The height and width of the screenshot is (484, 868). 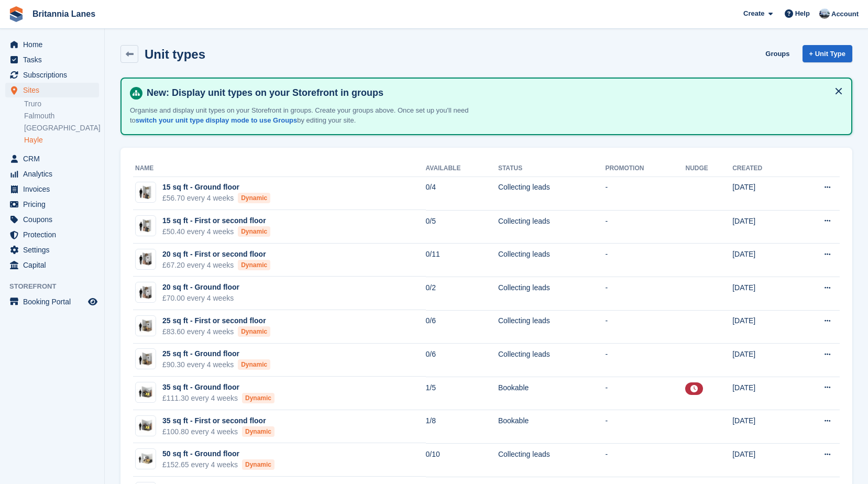 I want to click on div: 15 sq ft - First or second floor, so click(x=217, y=220).